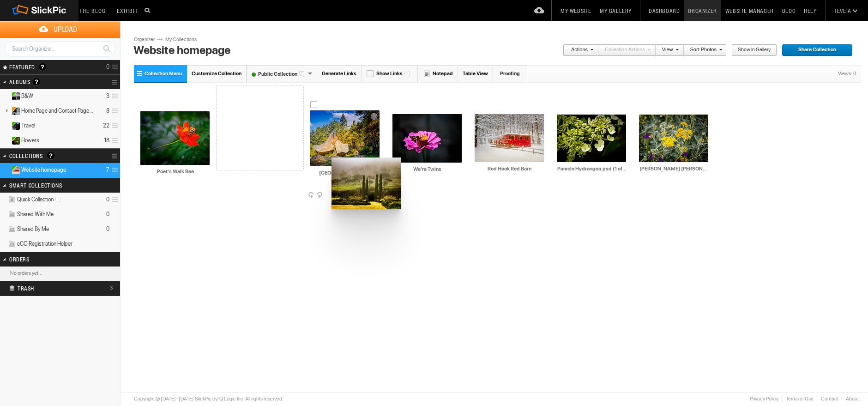 This screenshot has height=406, width=868. What do you see at coordinates (44, 170) in the screenshot?
I see `span: Website homepage` at bounding box center [44, 170].